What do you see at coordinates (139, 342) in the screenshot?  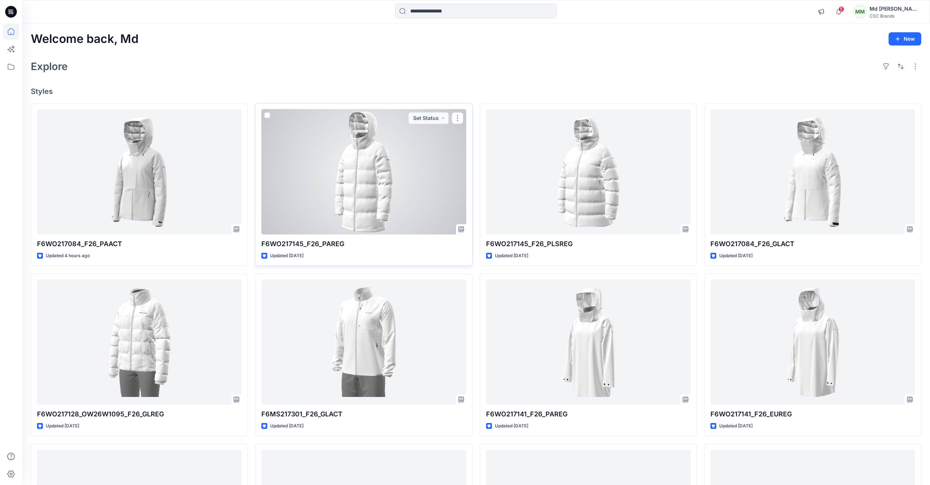 I see `a: F6WO217128_OW26W1095_F26_GLREG` at bounding box center [139, 342].